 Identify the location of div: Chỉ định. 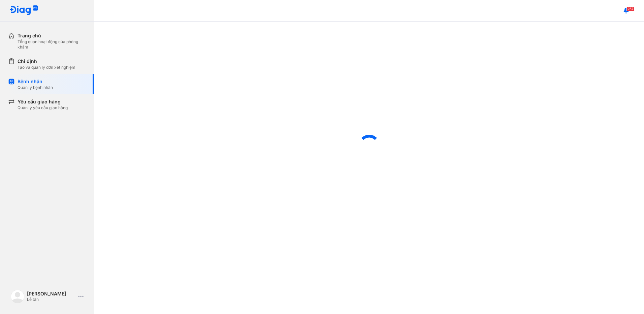
(46, 62).